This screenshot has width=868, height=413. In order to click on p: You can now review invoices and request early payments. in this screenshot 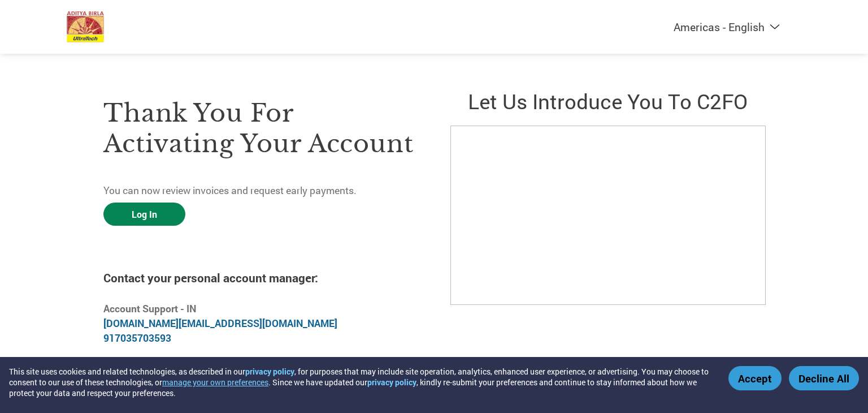, I will do `click(261, 190)`.